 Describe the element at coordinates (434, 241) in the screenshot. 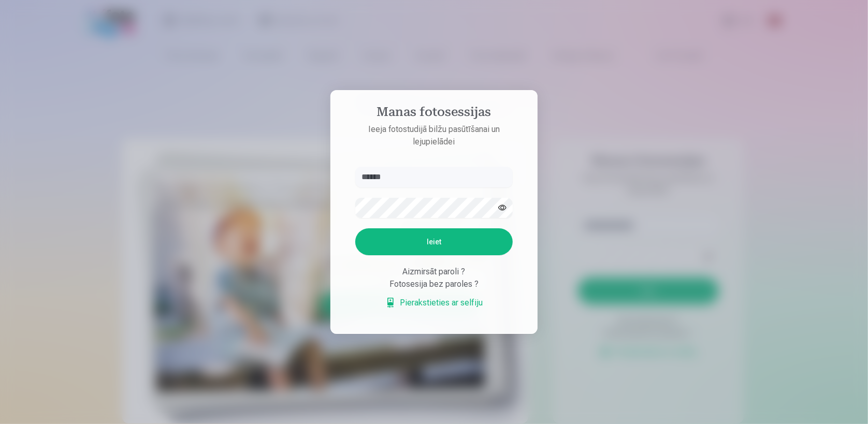

I see `button: Ieiet` at that location.